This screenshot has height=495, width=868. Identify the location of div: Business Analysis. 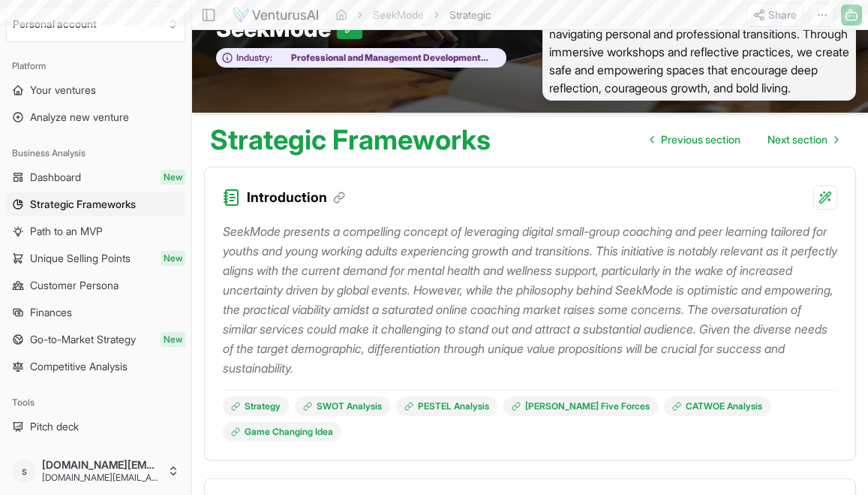
(96, 153).